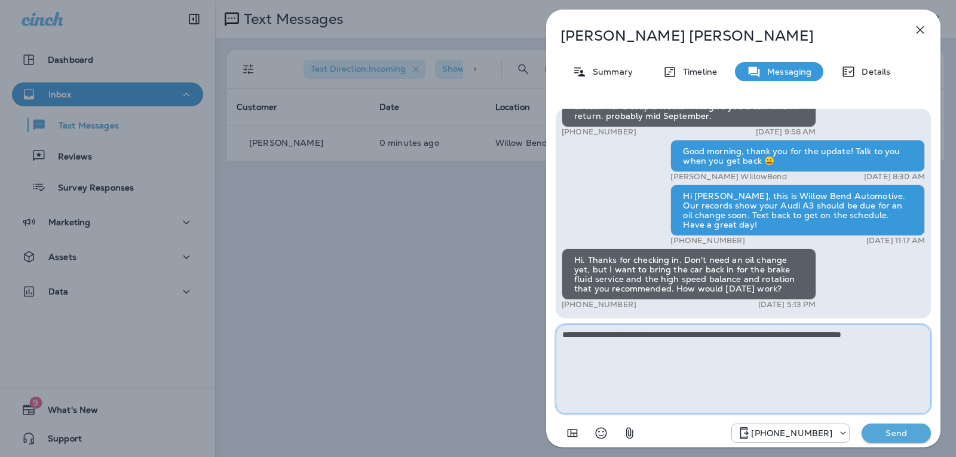  I want to click on button: Add in a premade template, so click(572, 433).